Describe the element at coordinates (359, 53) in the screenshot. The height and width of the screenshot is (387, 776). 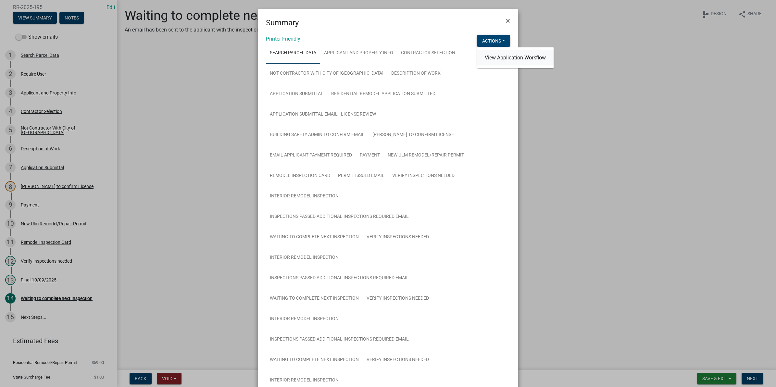
I see `a: Applicant and Property Info` at that location.